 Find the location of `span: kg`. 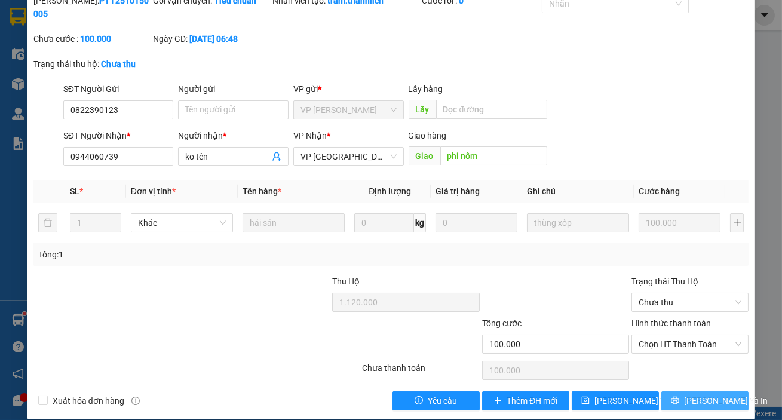

span: kg is located at coordinates (420, 223).